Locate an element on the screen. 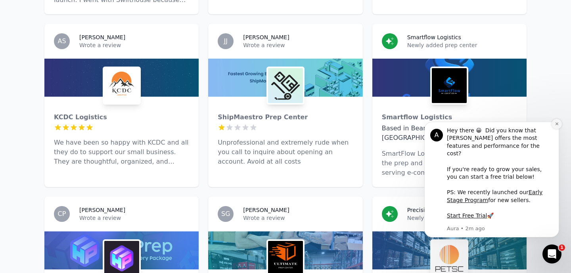 The image size is (571, 273). div: ShipMaestro Prep Center is located at coordinates (285, 117).